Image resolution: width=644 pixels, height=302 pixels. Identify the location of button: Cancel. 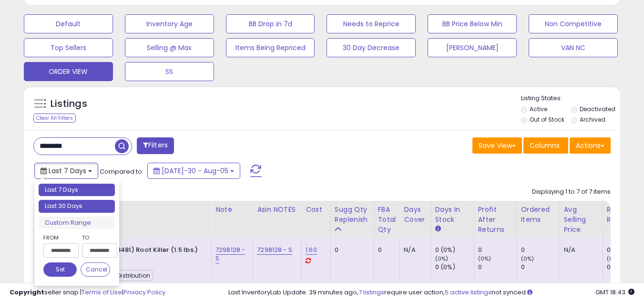
(95, 270).